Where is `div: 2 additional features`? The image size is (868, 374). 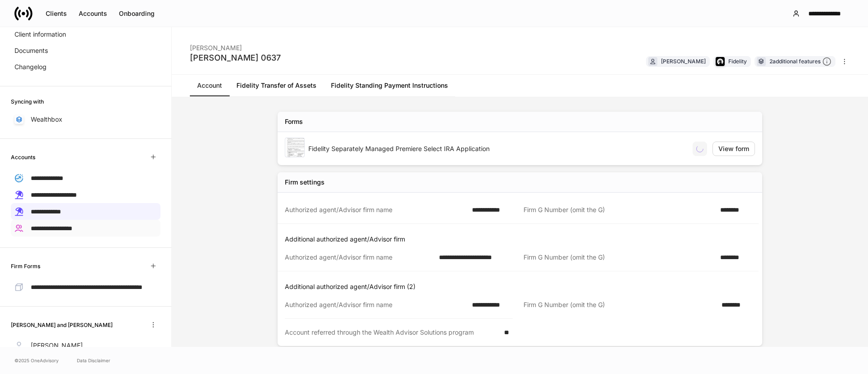 div: 2 additional features is located at coordinates (800, 62).